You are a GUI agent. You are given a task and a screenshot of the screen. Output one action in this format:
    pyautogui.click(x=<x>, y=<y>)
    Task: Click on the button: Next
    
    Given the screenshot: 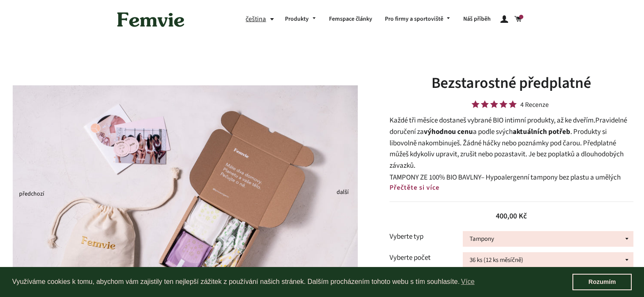 What is the action you would take?
    pyautogui.click(x=338, y=194)
    